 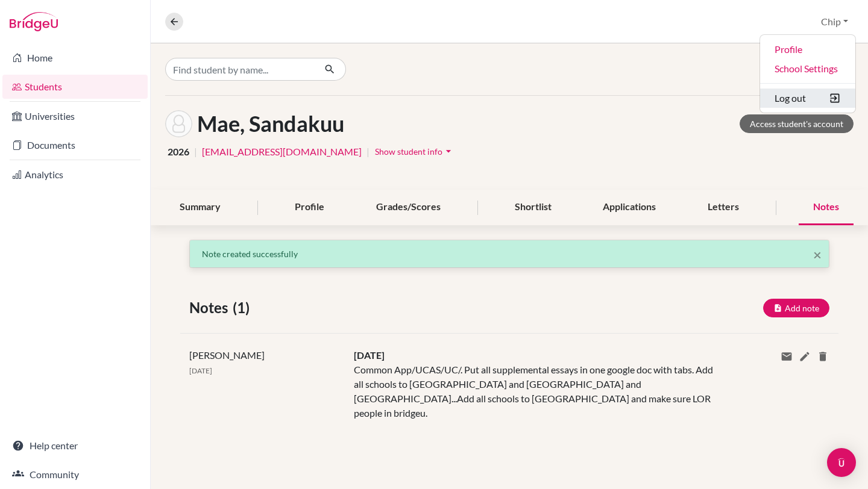 I want to click on span: Notes, so click(x=211, y=308).